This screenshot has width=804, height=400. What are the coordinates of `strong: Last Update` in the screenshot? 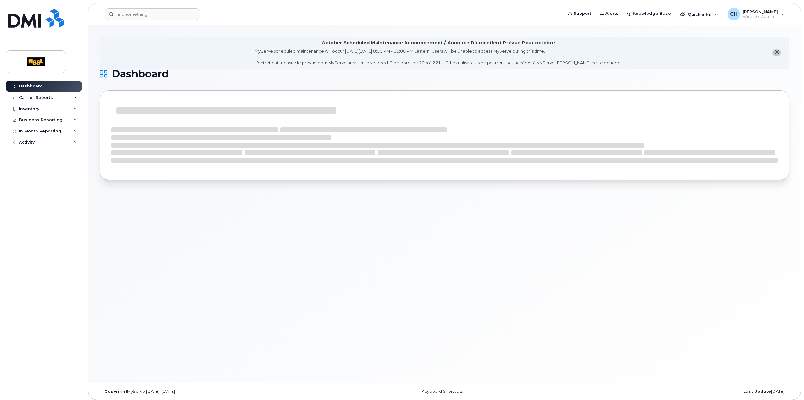 It's located at (757, 391).